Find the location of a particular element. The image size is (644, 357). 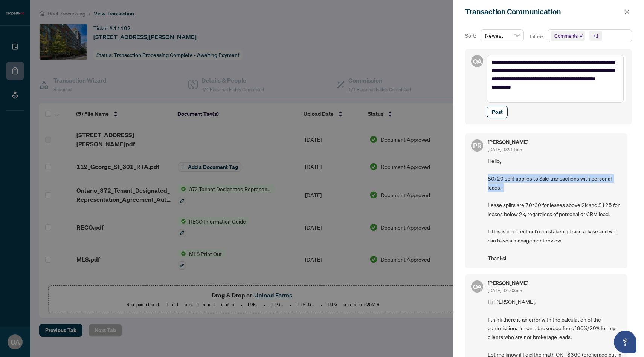

button: Post is located at coordinates (497, 112).